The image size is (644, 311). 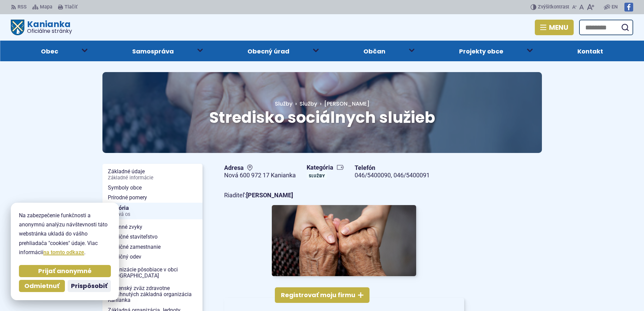 What do you see at coordinates (153, 227) in the screenshot?
I see `a: Rodinné zvyky` at bounding box center [153, 227].